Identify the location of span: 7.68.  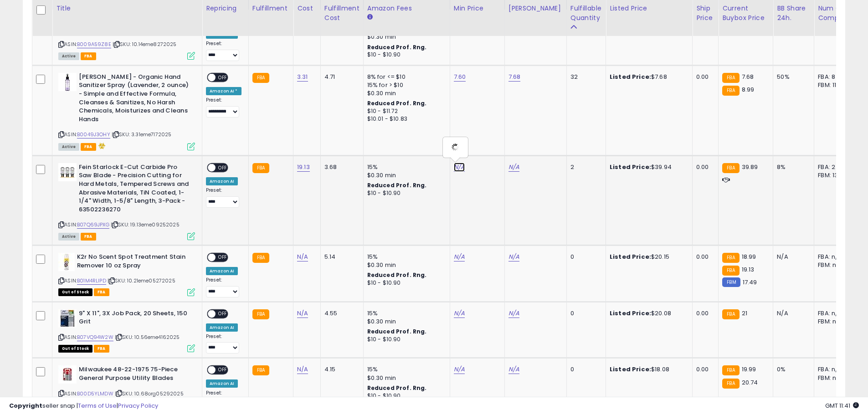
(748, 76).